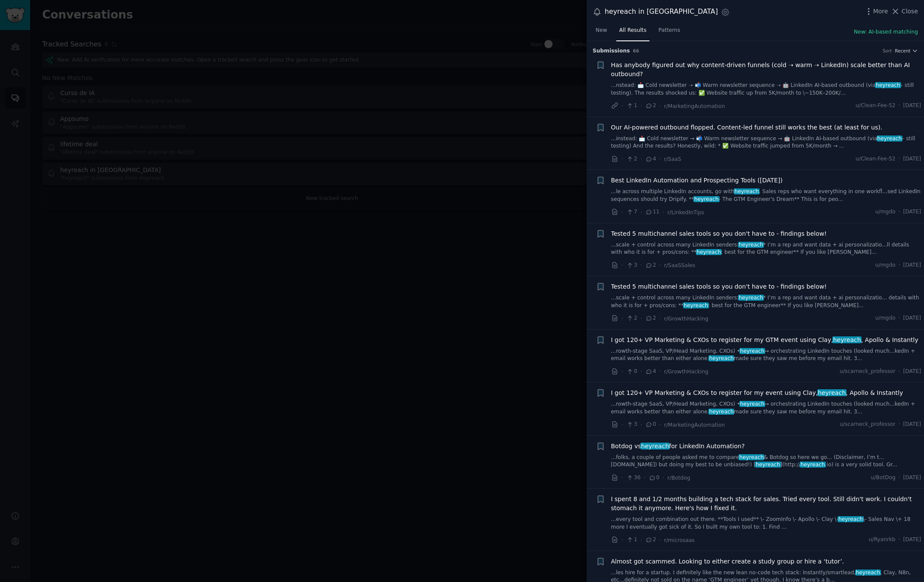 Image resolution: width=924 pixels, height=582 pixels. I want to click on a: Our AI-powered outbound flopped. Content-led funnel still works the best (at least for us)., so click(747, 128).